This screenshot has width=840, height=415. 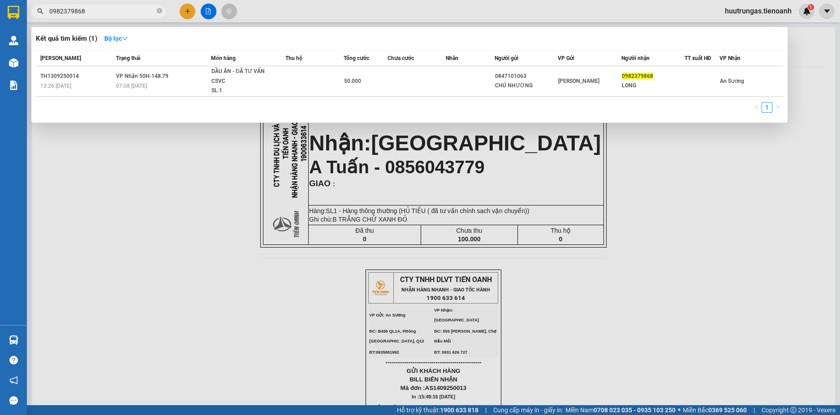 I want to click on input: Tìm tên, số ĐT hoặc mã đơn, so click(x=102, y=11).